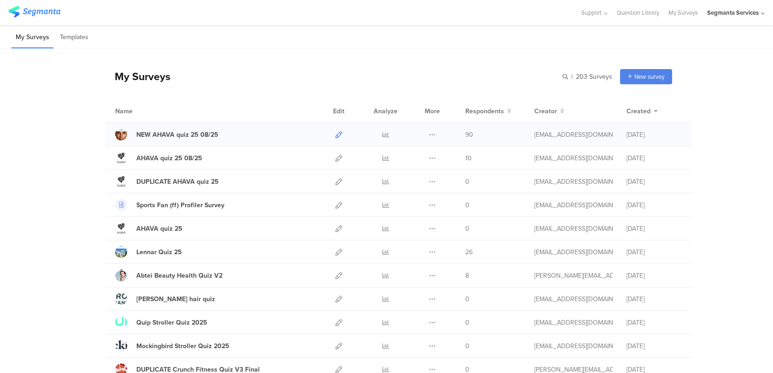 Image resolution: width=773 pixels, height=373 pixels. I want to click on span: 203 Surveys, so click(594, 76).